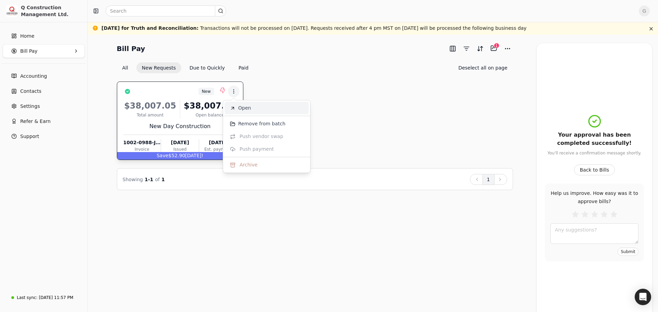 The image size is (658, 312). I want to click on div: Invoice, so click(142, 149).